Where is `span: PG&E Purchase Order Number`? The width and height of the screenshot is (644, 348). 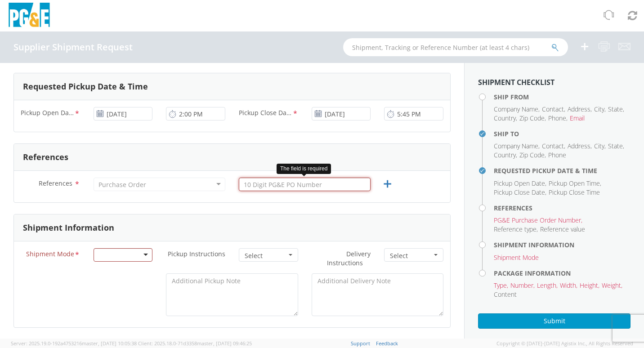
span: PG&E Purchase Order Number is located at coordinates (538, 220).